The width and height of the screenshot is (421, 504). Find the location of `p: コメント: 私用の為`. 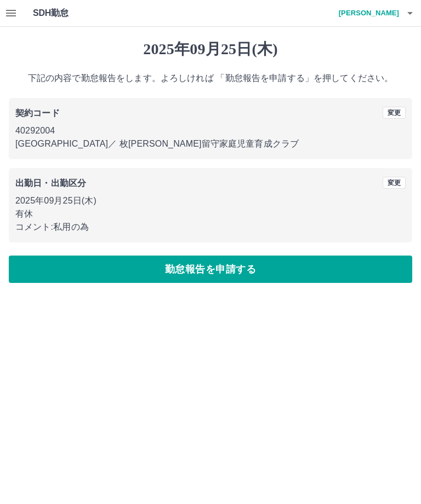

p: コメント: 私用の為 is located at coordinates (210, 227).